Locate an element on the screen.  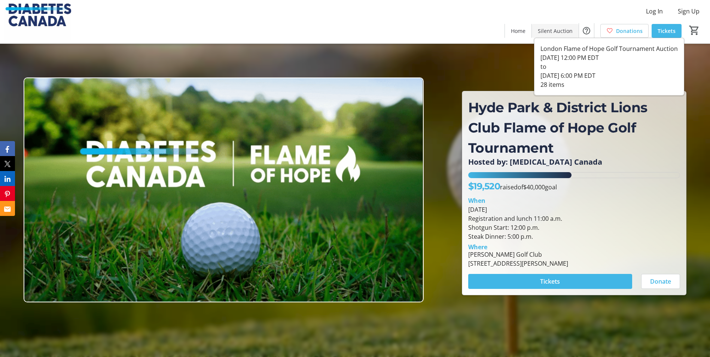
div: When is located at coordinates (477, 201).